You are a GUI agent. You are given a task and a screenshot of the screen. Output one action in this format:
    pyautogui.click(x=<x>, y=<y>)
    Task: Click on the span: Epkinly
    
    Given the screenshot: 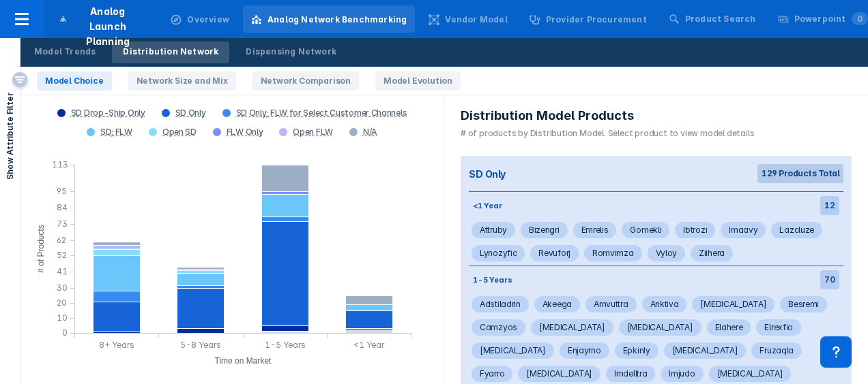 What is the action you would take?
    pyautogui.click(x=636, y=351)
    